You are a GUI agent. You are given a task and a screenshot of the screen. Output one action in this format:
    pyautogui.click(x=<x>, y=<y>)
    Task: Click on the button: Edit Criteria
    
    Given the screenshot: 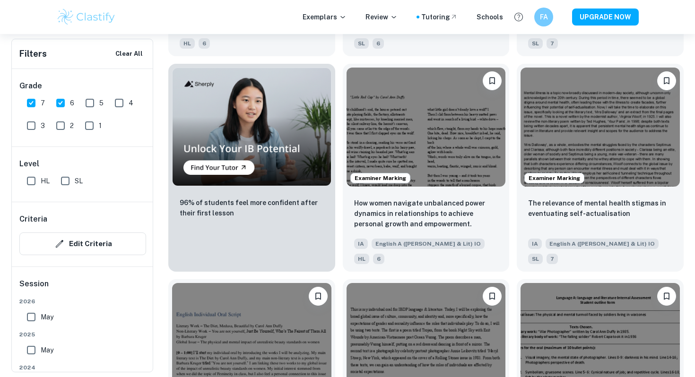 What is the action you would take?
    pyautogui.click(x=83, y=244)
    